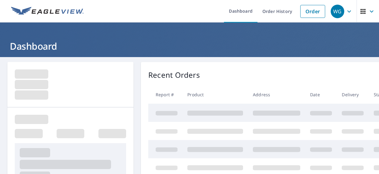 This screenshot has width=379, height=174. I want to click on th: Address, so click(277, 94).